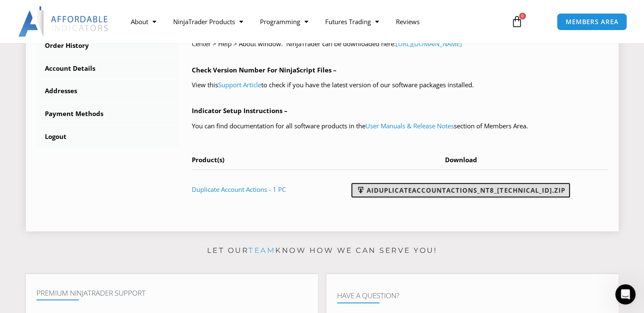 The width and height of the screenshot is (644, 313). I want to click on button: Emoji picker, so click(17, 251).